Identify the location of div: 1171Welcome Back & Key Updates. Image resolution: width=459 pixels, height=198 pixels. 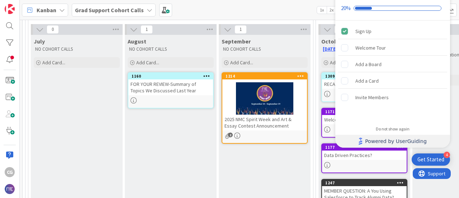
(365, 116).